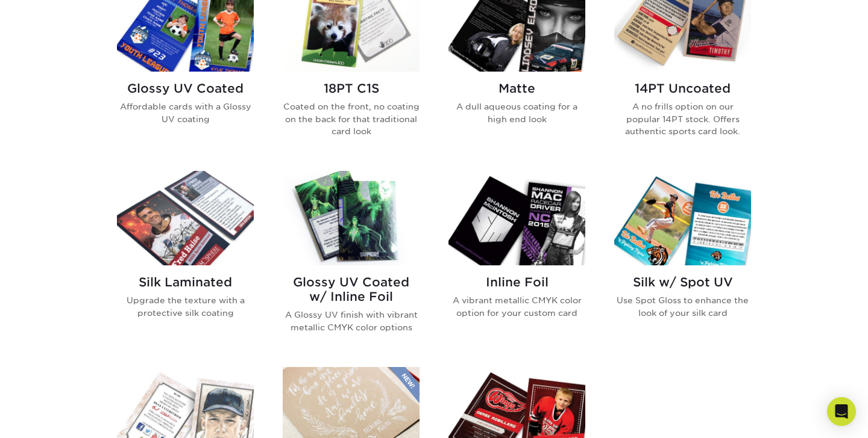 This screenshot has width=868, height=438. What do you see at coordinates (682, 218) in the screenshot?
I see `img: Silk w/ Spot UV Trading Cards` at bounding box center [682, 218].